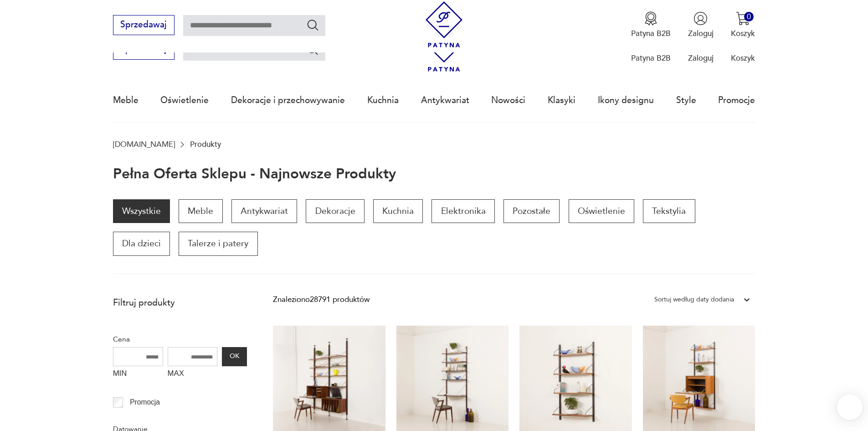 The height and width of the screenshot is (431, 868). I want to click on div: Sortuj według daty dodania, so click(694, 300).